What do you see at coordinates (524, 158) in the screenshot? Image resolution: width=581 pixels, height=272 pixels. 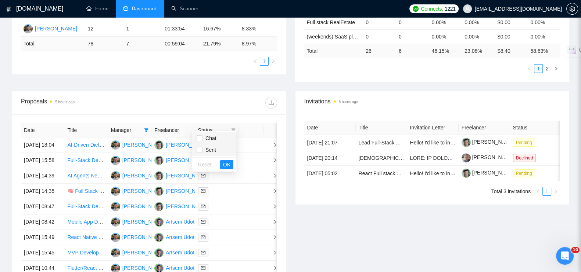 I see `span: Declined` at bounding box center [524, 158].